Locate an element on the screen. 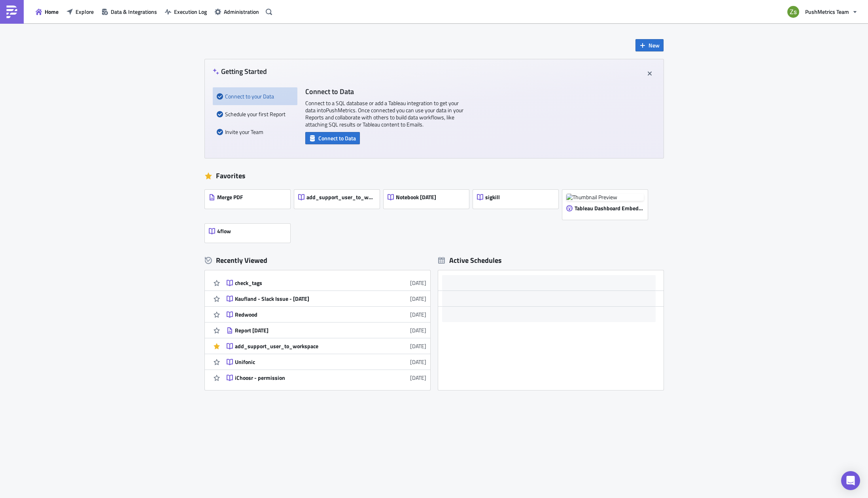 Image resolution: width=868 pixels, height=498 pixels. time: 2025-09-02T10:33:46Z is located at coordinates (418, 330).